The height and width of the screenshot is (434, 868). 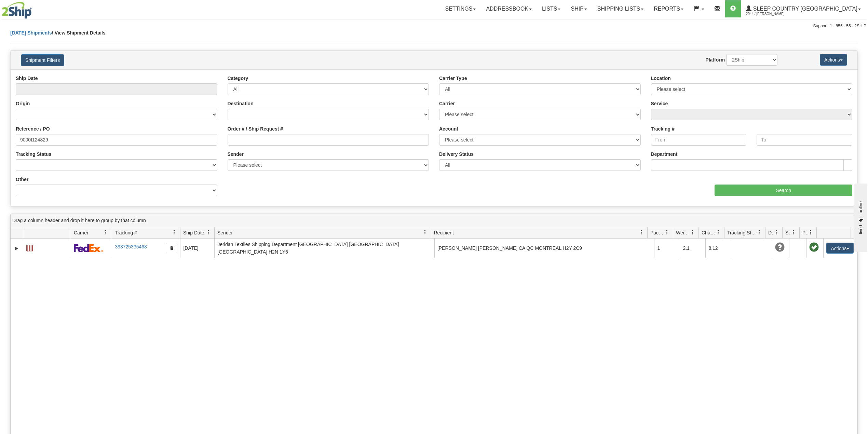 I want to click on a: Expand, so click(x=16, y=248).